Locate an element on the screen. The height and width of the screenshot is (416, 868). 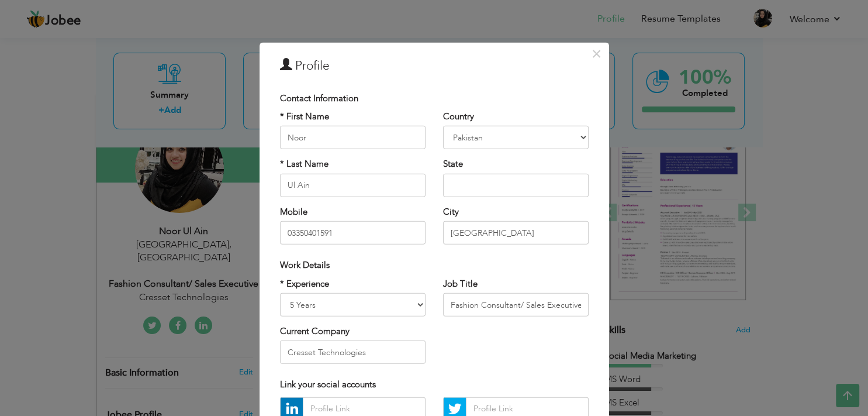
span: Work Details is located at coordinates (305, 265).